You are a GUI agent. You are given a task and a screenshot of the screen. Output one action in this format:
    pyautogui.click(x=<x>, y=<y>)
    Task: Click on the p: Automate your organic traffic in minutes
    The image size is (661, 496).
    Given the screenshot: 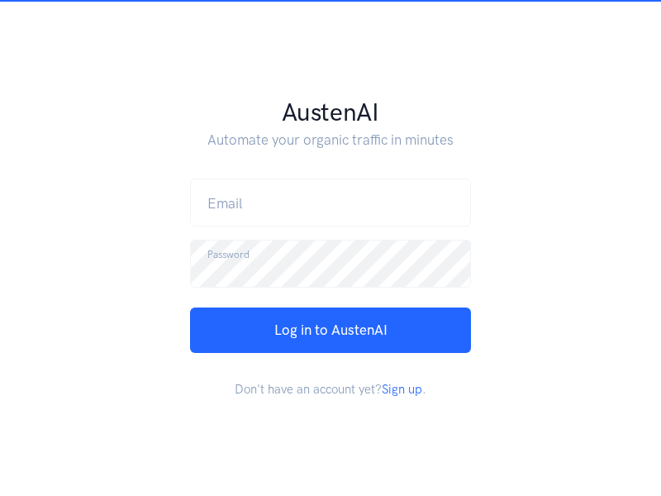 What is the action you would take?
    pyautogui.click(x=331, y=140)
    